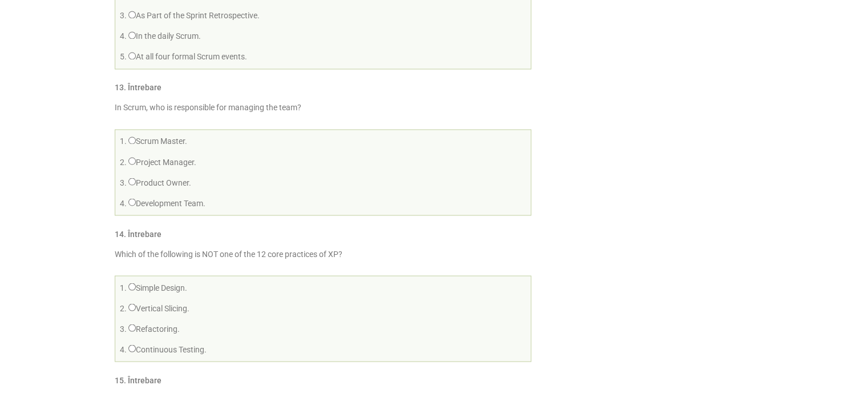 The image size is (868, 397). I want to click on span: 5., so click(124, 57).